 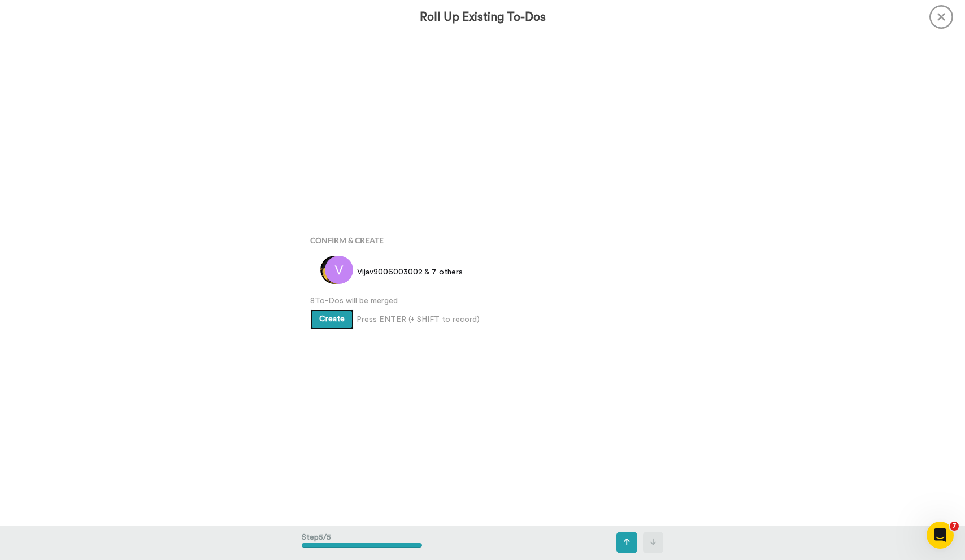 I want to click on img: d532d75f-bb9b-44e6-a440-59e6dce39db2.jpg, so click(x=335, y=270).